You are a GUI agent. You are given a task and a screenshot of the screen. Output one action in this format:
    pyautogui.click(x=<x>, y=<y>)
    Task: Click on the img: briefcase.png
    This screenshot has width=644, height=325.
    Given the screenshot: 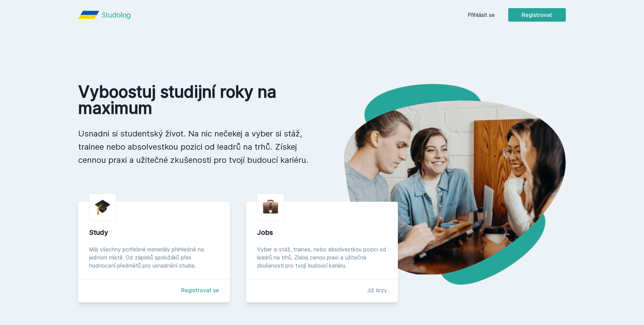 What is the action you would take?
    pyautogui.click(x=270, y=206)
    